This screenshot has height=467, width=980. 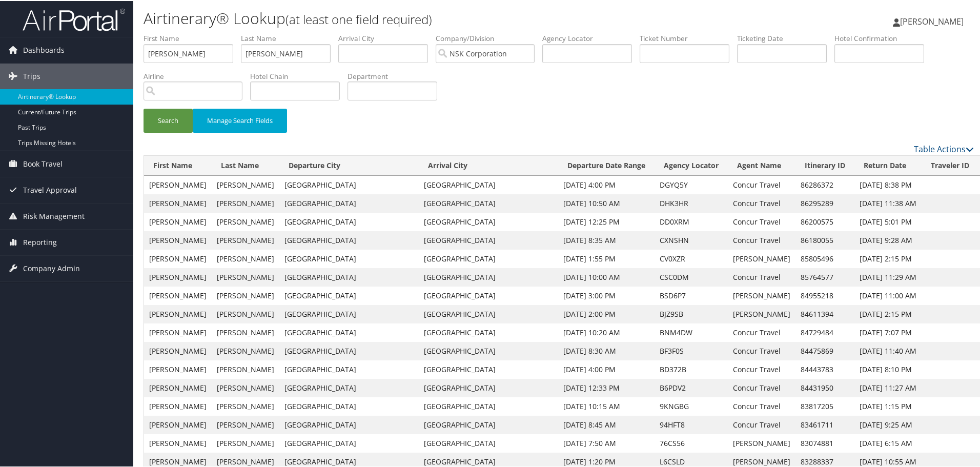 I want to click on th: Departure Date Range: activate to sort column ascending, so click(x=606, y=165).